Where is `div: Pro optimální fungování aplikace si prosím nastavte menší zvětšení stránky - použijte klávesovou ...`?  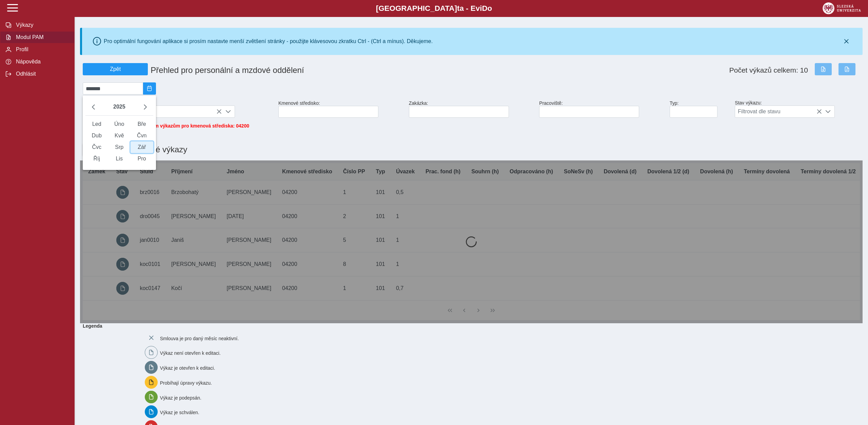
div: Pro optimální fungování aplikace si prosím nastavte menší zvětšení stránky - použijte klávesovou ... is located at coordinates (268, 41).